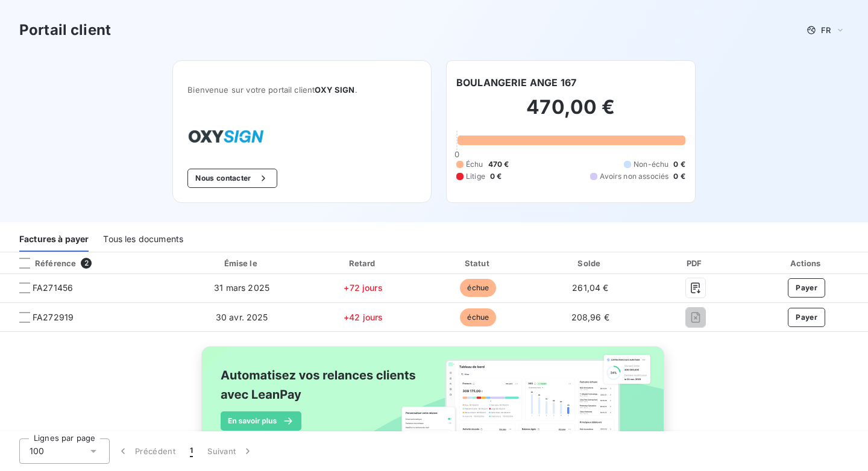  Describe the element at coordinates (231, 452) in the screenshot. I see `button: Suivant` at that location.